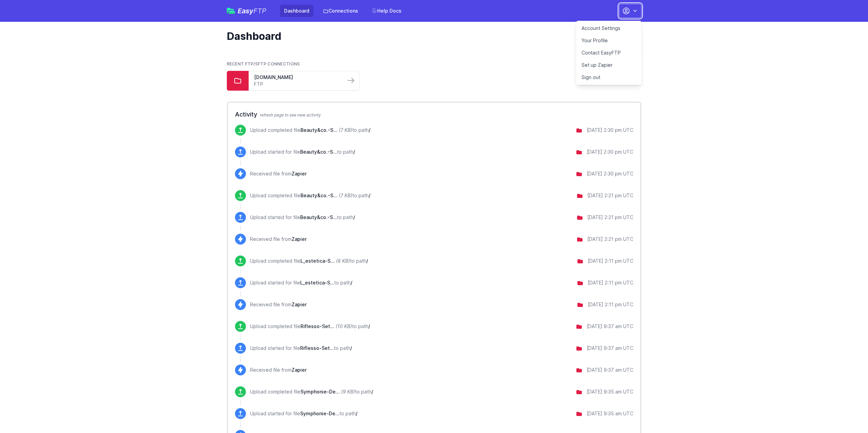  Describe the element at coordinates (246, 11) in the screenshot. I see `a: EasyFTP` at that location.